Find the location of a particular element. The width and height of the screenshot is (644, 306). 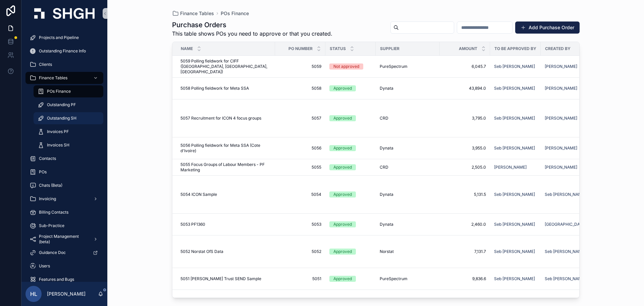

span: 3,795.0 is located at coordinates (465, 118).